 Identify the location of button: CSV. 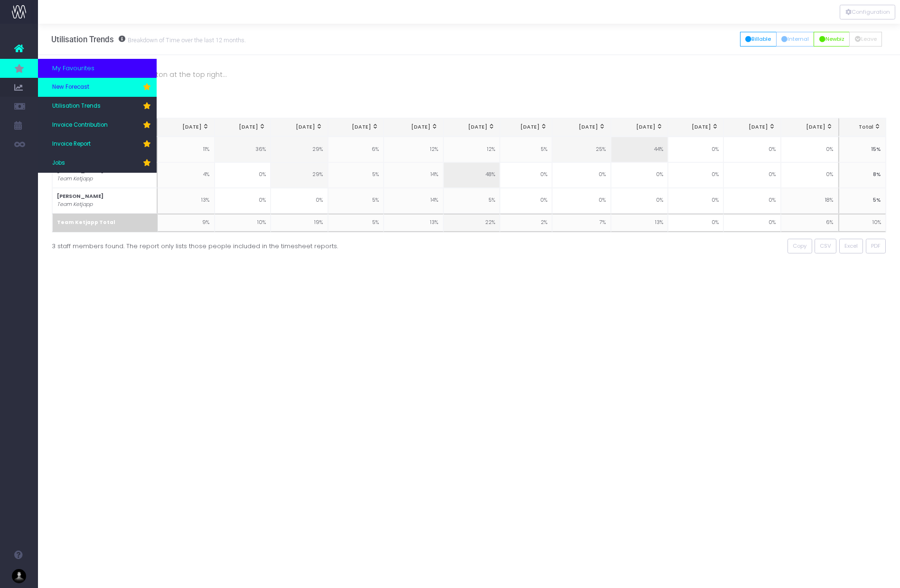
(826, 246).